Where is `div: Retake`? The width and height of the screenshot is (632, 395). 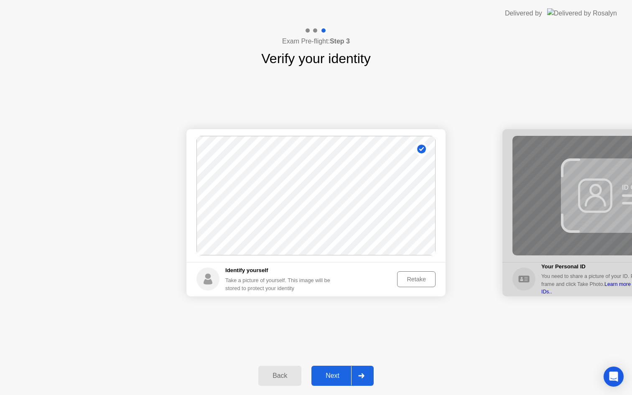
div: Retake is located at coordinates (417, 279).